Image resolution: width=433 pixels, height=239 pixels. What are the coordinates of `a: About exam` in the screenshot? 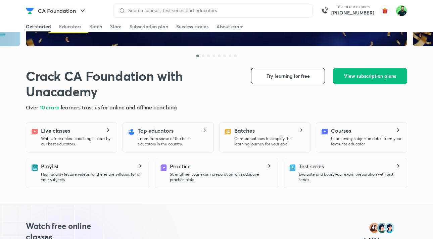 It's located at (230, 27).